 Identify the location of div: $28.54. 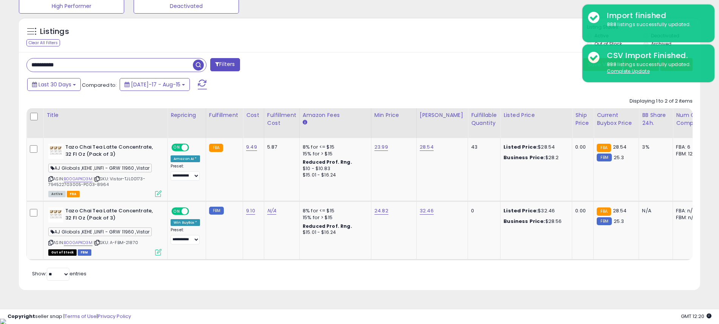
(535, 147).